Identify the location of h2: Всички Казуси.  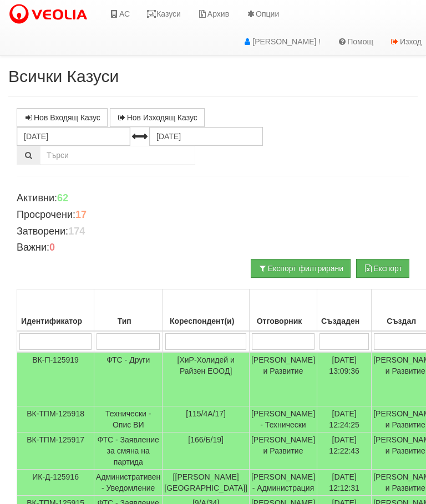
(213, 76).